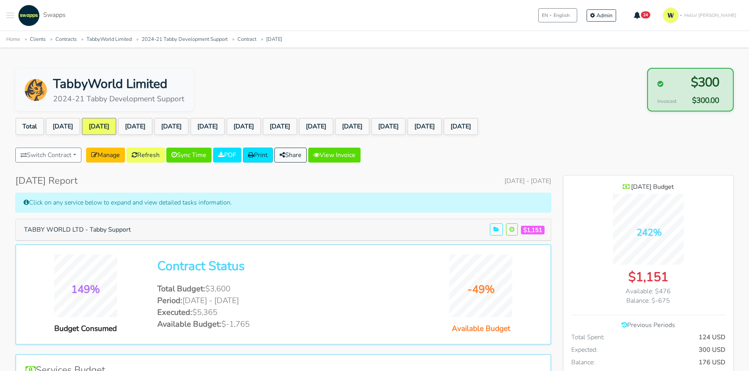 This screenshot has height=371, width=749. Describe the element at coordinates (561, 15) in the screenshot. I see `span: English` at that location.